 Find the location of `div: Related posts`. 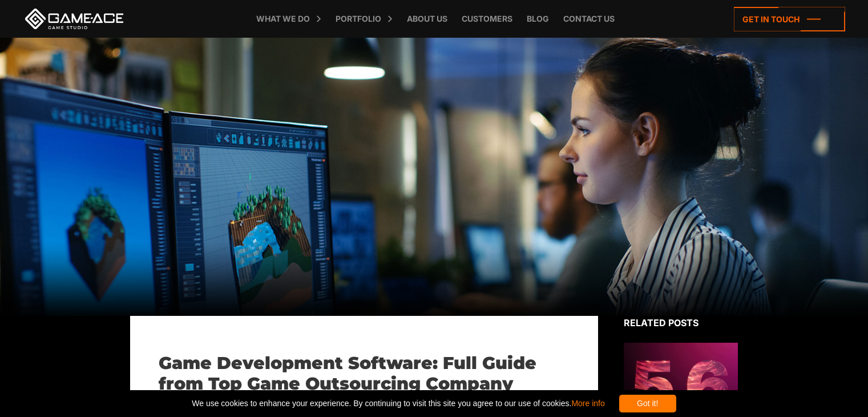

div: Related posts is located at coordinates (681, 323).